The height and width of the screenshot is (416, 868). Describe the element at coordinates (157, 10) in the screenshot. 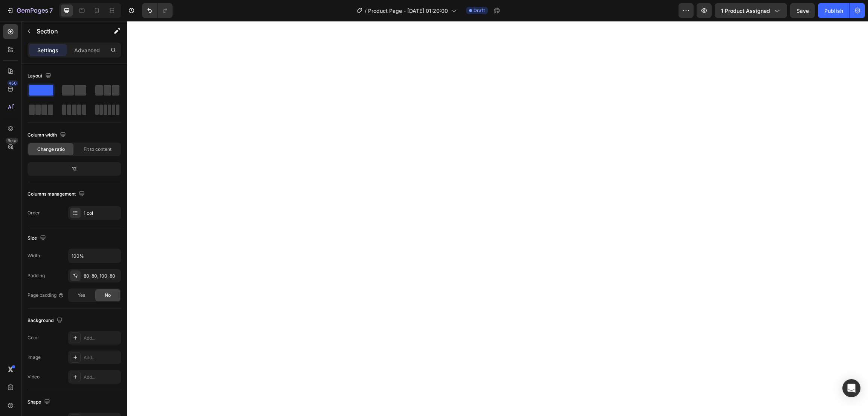

I see `div: Undo/Redo` at that location.